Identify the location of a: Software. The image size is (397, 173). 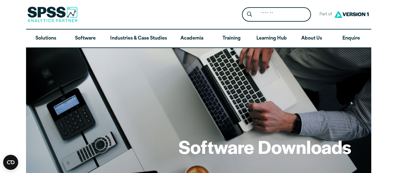
(85, 39).